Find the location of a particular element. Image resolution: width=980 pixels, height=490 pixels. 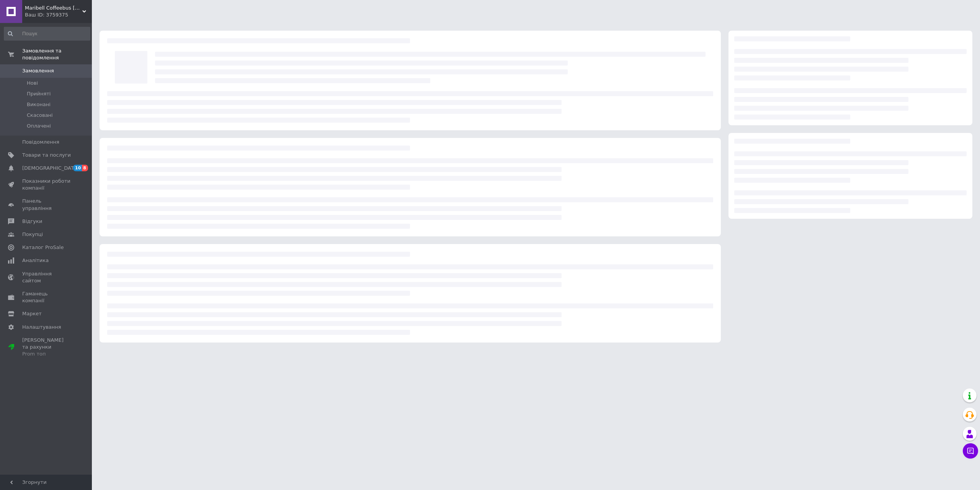

span: Товари та послуги is located at coordinates (47, 155).